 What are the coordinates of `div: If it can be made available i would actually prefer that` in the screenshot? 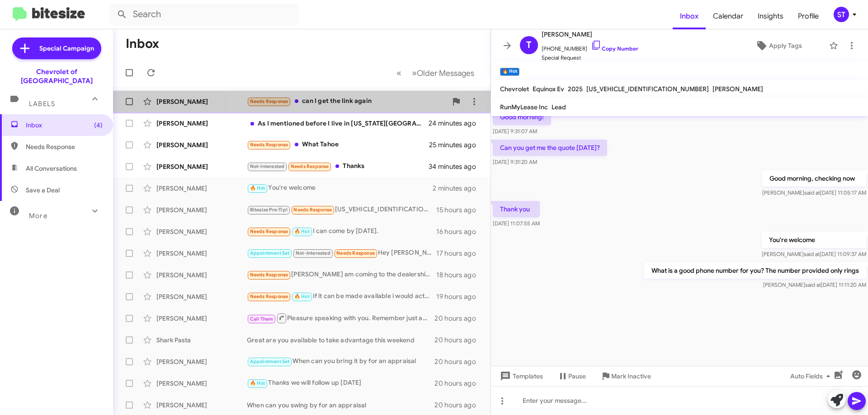 It's located at (341, 296).